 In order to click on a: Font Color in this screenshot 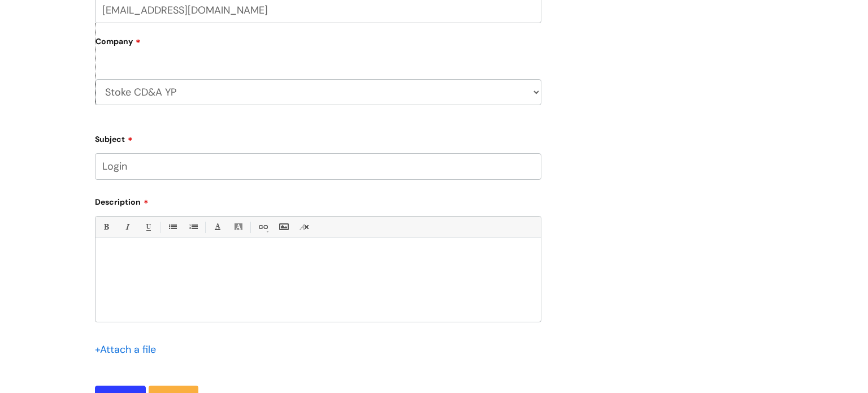, I will do `click(217, 227)`.